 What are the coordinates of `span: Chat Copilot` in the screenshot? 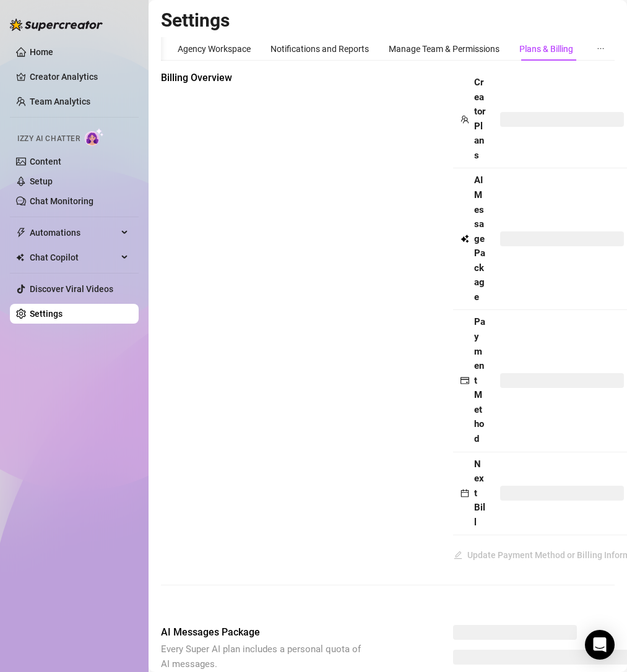 It's located at (74, 257).